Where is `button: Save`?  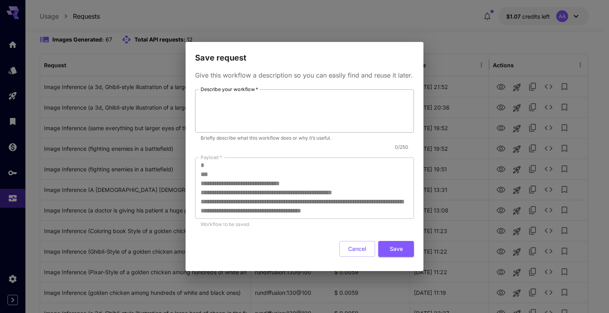
button: Save is located at coordinates (396, 249).